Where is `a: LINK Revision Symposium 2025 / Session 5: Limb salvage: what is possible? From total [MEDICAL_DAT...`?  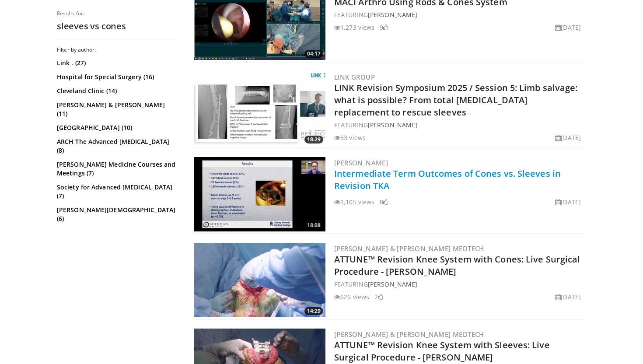
a: LINK Revision Symposium 2025 / Session 5: Limb salvage: what is possible? From total [MEDICAL_DAT... is located at coordinates (456, 100).